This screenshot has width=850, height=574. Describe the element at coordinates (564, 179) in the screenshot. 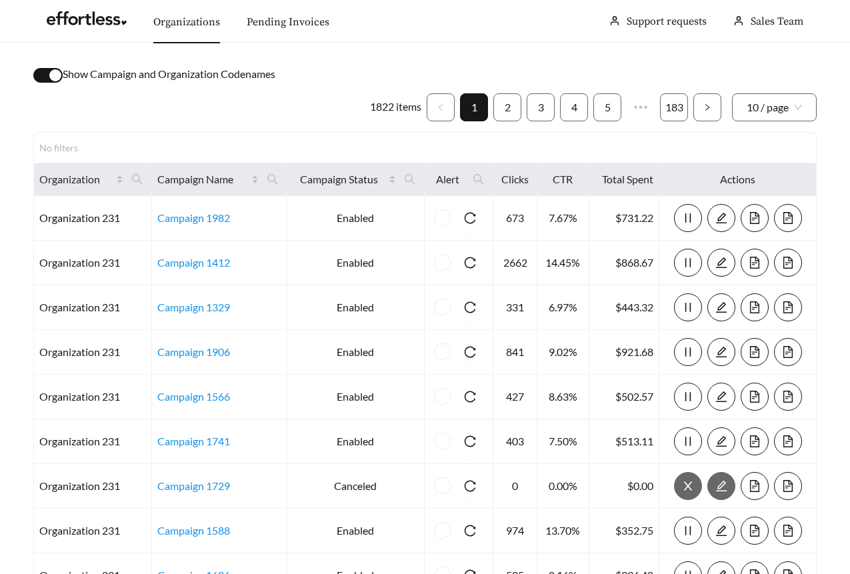

I see `th: CTR` at that location.